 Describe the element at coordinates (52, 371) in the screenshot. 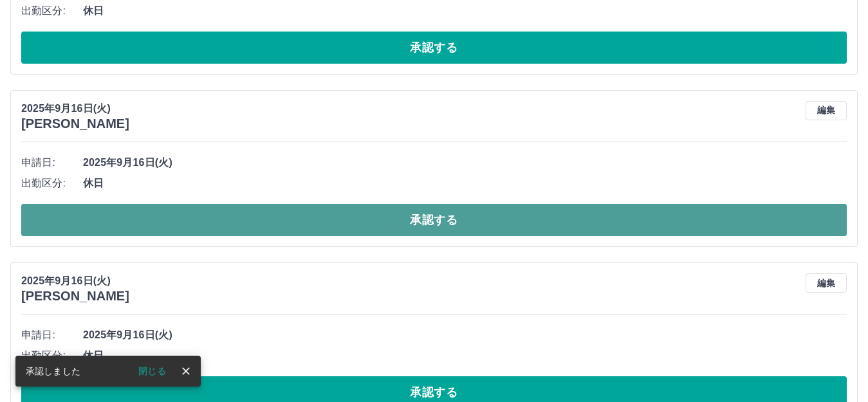

I see `div: 承認しました` at that location.